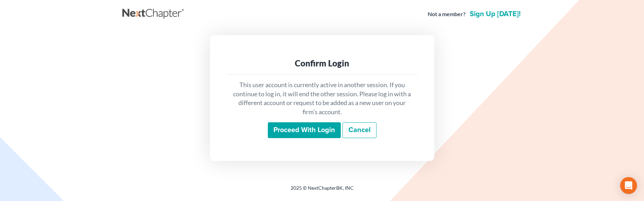 The image size is (644, 201). Describe the element at coordinates (322, 191) in the screenshot. I see `div: 2025 © NextChapterBK, INC` at that location.